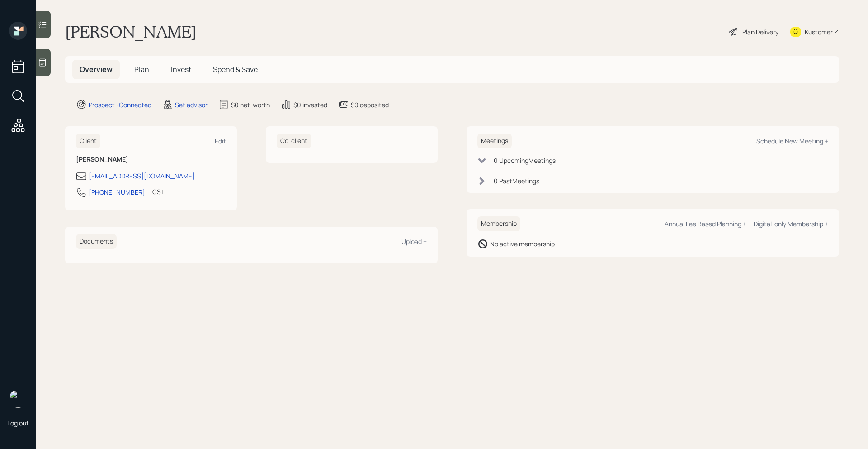  What do you see at coordinates (494, 141) in the screenshot?
I see `h6: Meetings` at bounding box center [494, 141].